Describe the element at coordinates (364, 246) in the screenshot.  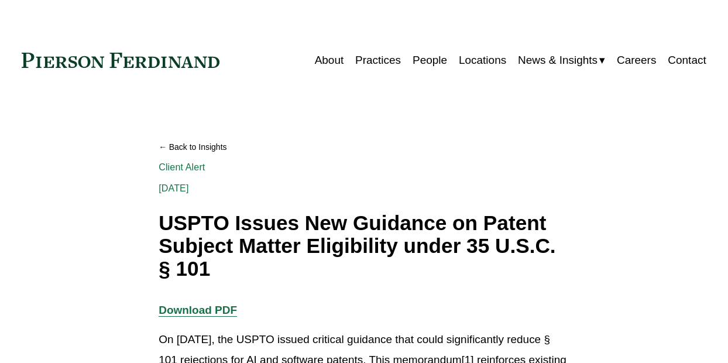
I see `h1: USPTO Issues New Guidance on Patent Subject Matter Eligibility under 35 U.S.C. § 101` at that location.